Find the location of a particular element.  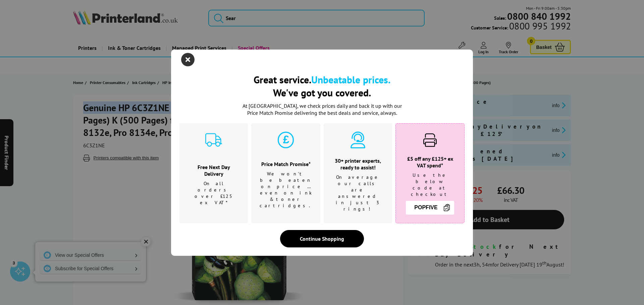

p: On average our calls are answered in just 3 rings! is located at coordinates (358, 194).